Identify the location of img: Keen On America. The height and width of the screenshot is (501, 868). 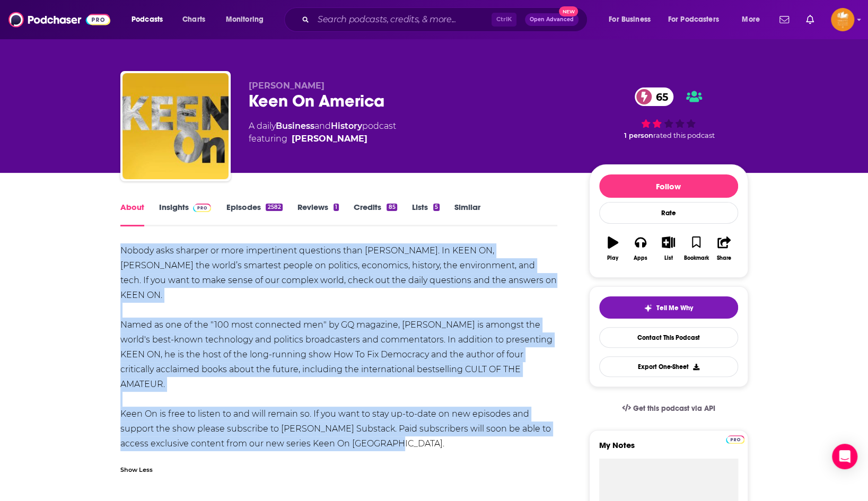
(176, 126).